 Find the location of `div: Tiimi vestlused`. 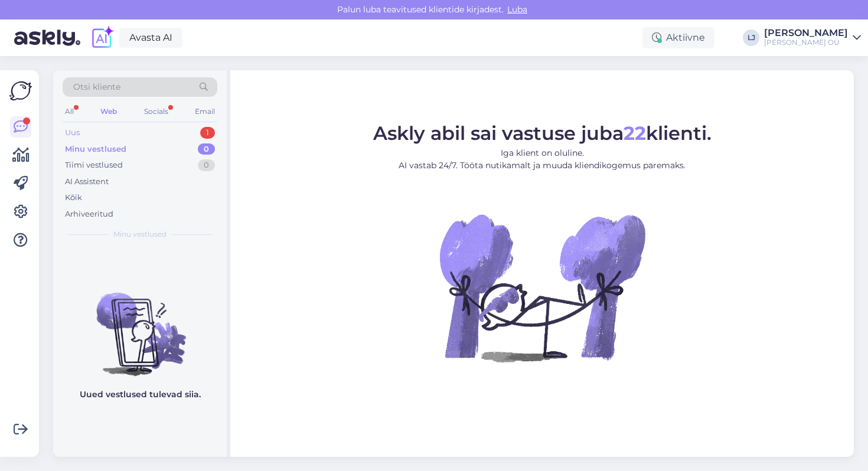

div: Tiimi vestlused is located at coordinates (94, 165).